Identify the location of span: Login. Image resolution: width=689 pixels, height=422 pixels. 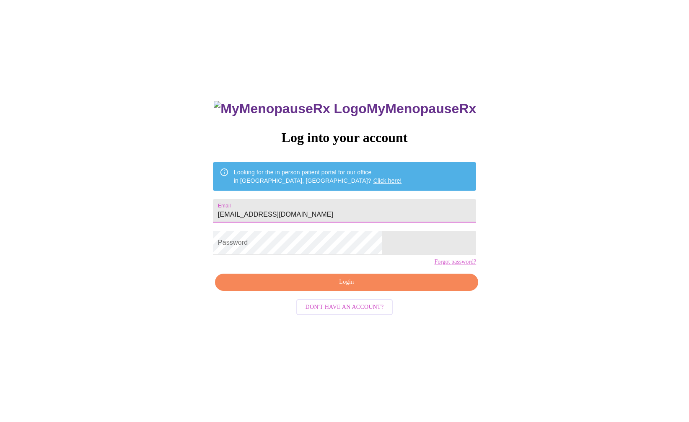
(347, 282).